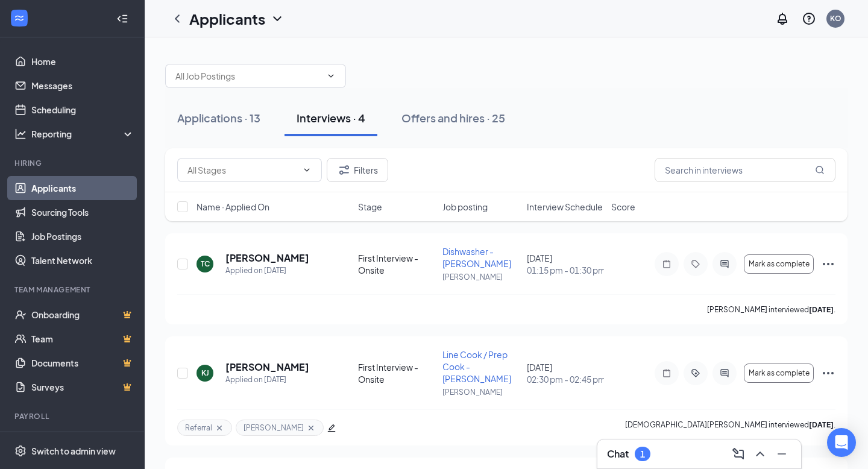  I want to click on div: 1, so click(643, 454).